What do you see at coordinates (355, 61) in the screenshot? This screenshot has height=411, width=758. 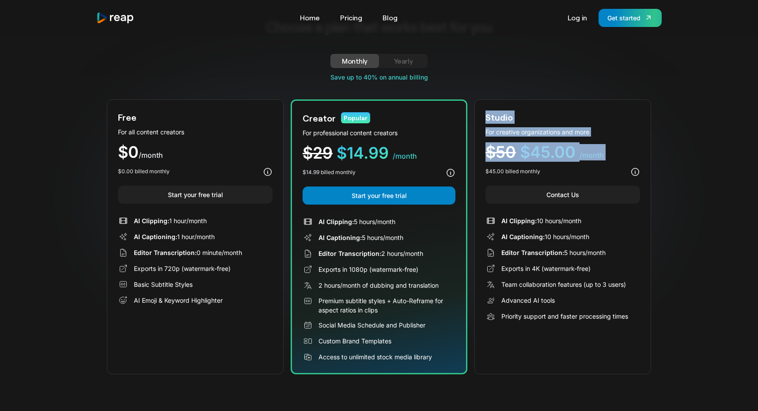 I see `div: Monthly` at bounding box center [355, 61].